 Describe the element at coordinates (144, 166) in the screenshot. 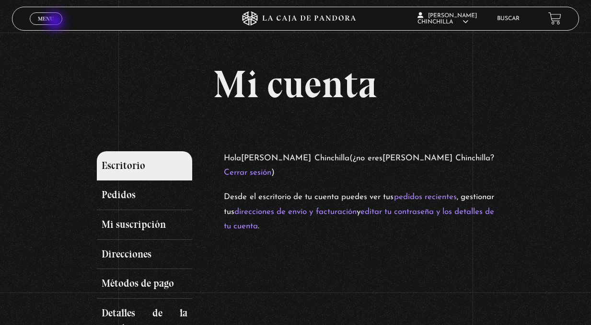

I see `a: Escritorio` at that location.